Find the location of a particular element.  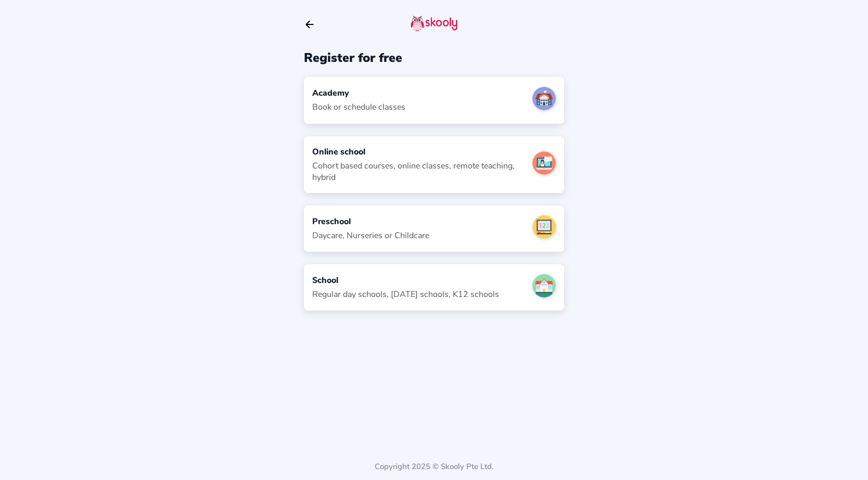

div: Daycare, Nurseries or Childcare is located at coordinates (371, 236).